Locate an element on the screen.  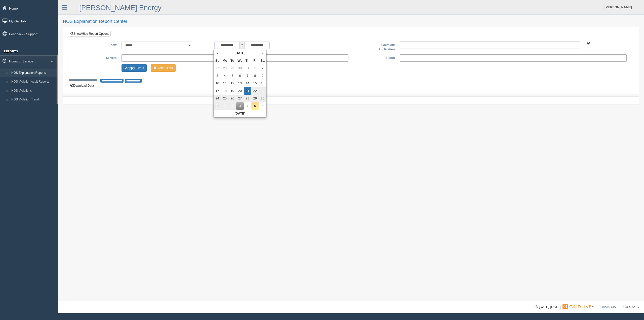
h2: HOS Explanation Report Center is located at coordinates (351, 22).